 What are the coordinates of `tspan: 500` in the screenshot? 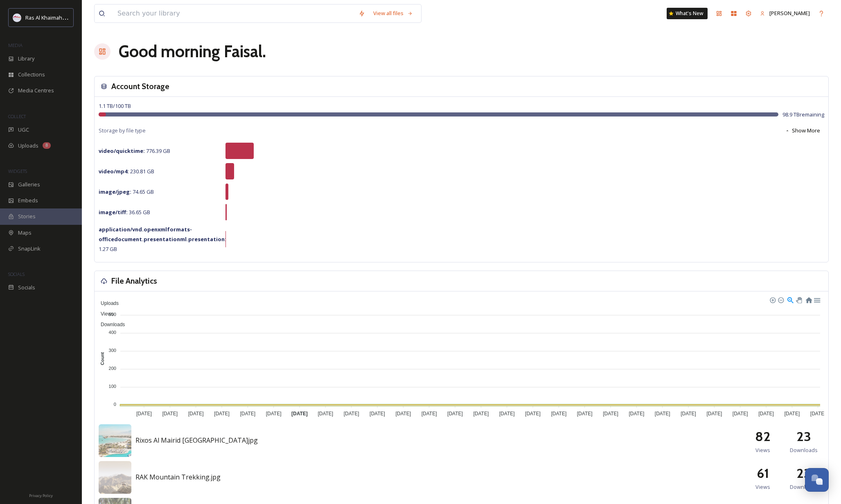 It's located at (112, 314).